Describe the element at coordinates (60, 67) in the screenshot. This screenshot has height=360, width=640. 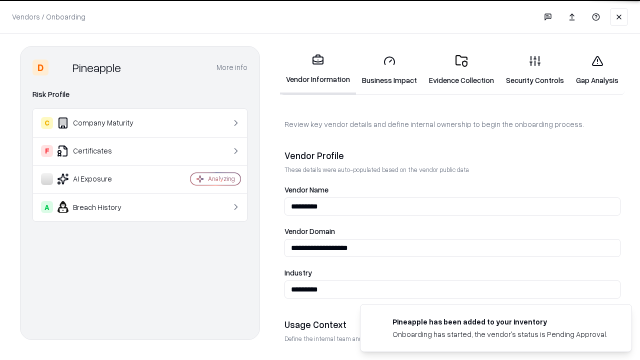
I see `img: Pineapple` at that location.